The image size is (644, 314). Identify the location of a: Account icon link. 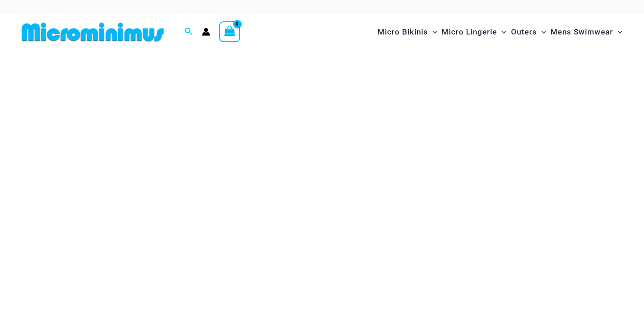
(206, 32).